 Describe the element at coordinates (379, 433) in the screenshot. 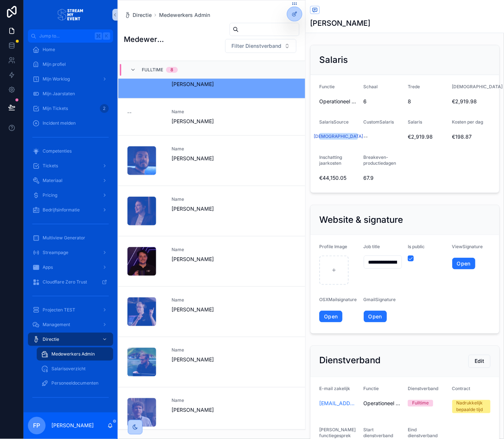

I see `span: Start dienstverband` at that location.